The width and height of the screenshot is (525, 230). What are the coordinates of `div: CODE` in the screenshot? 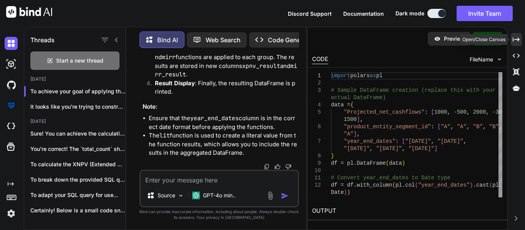 It's located at (320, 60).